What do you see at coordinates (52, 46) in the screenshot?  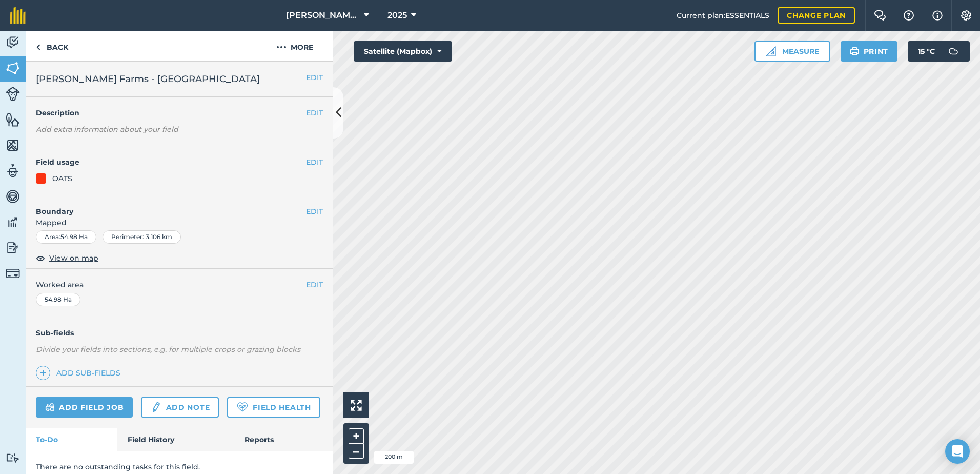 I see `a: Back` at bounding box center [52, 46].